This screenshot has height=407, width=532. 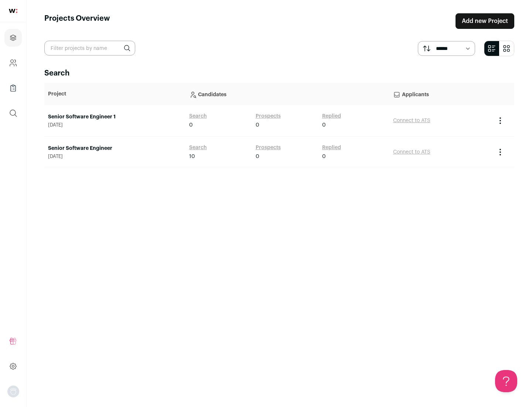 What do you see at coordinates (280, 73) in the screenshot?
I see `h2: Search` at bounding box center [280, 73].